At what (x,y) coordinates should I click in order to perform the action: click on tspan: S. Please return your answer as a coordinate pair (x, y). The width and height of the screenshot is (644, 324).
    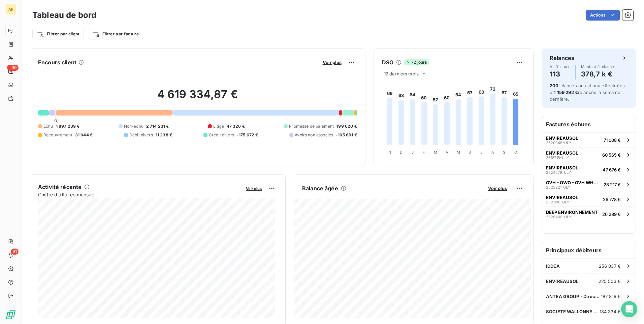
    Looking at the image, I should click on (504, 152).